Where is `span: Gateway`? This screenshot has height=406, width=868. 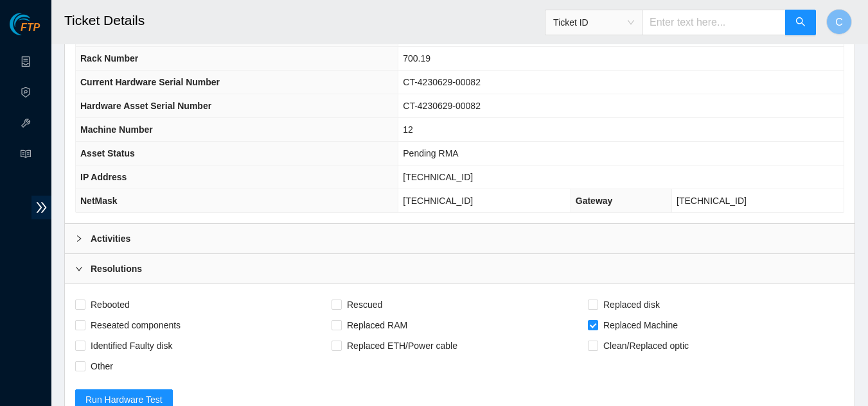 span: Gateway is located at coordinates (594, 201).